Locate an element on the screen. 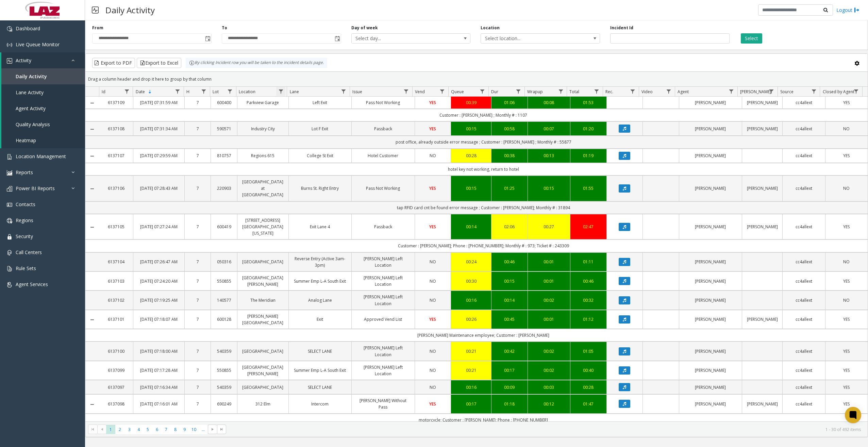 This screenshot has height=447, width=868. a: Reverse Entry (Active 3am-3pm) is located at coordinates (320, 262).